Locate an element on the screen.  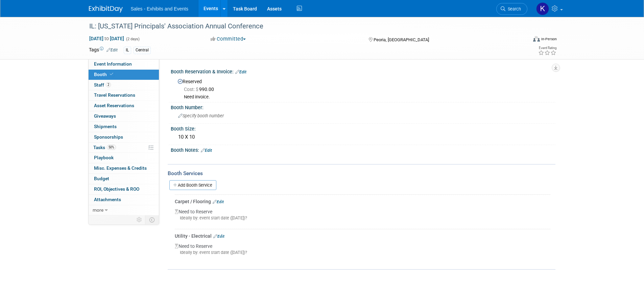
span: Giveaways is located at coordinates (105, 116).